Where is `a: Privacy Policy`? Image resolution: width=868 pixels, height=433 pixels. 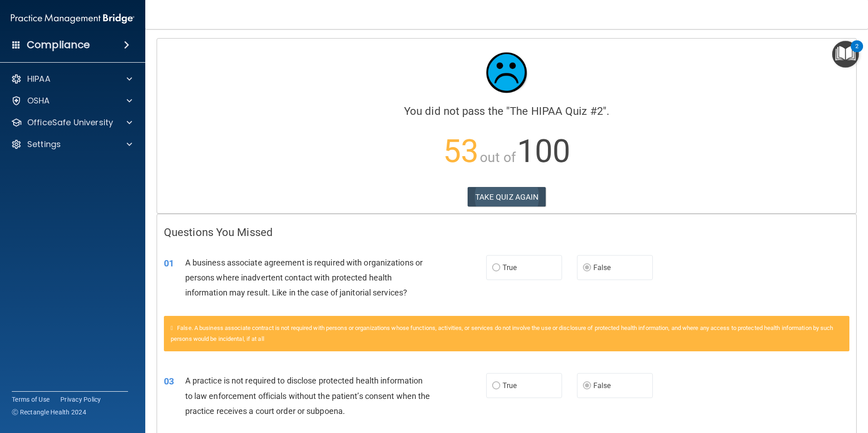
a: Privacy Policy is located at coordinates (80, 399).